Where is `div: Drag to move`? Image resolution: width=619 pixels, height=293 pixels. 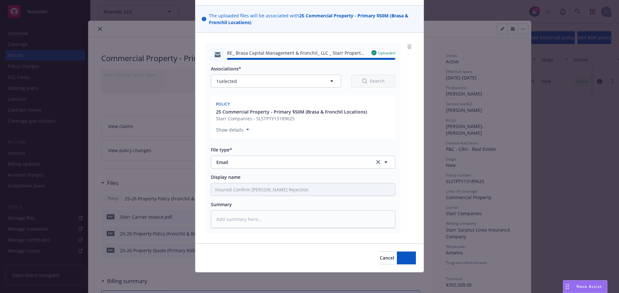
div: Drag to move is located at coordinates (567, 287).